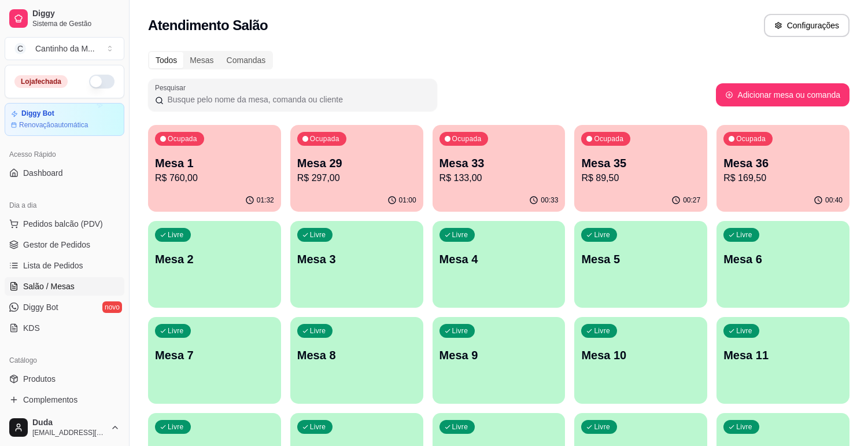 This screenshot has width=868, height=446. What do you see at coordinates (64, 206) in the screenshot?
I see `div: Dia a dia` at bounding box center [64, 206].